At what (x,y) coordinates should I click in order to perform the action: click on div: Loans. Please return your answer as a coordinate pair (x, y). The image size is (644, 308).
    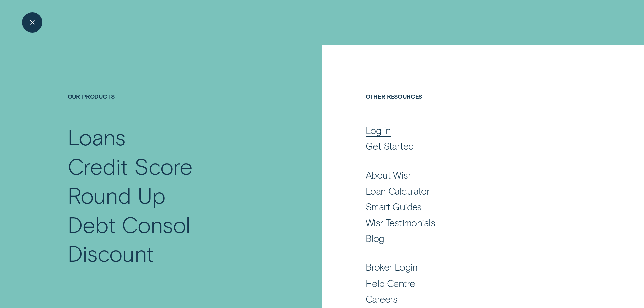
    Looking at the image, I should click on (96, 137).